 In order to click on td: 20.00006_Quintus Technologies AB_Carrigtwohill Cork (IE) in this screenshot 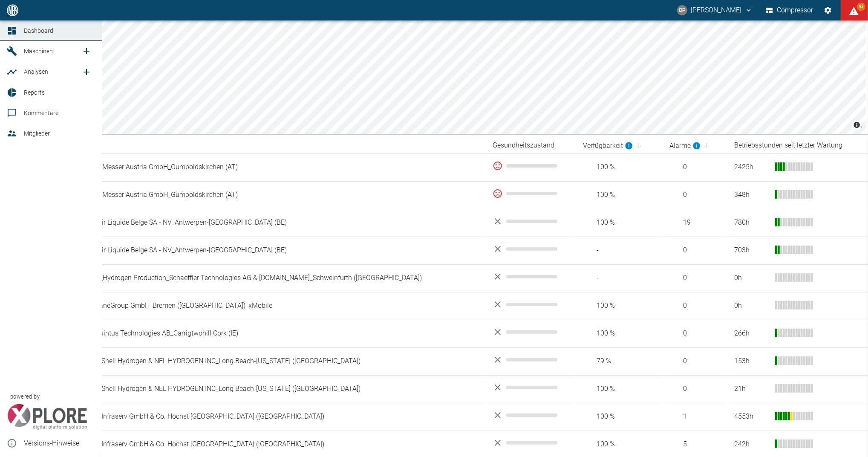, I will do `click(271, 333)`.